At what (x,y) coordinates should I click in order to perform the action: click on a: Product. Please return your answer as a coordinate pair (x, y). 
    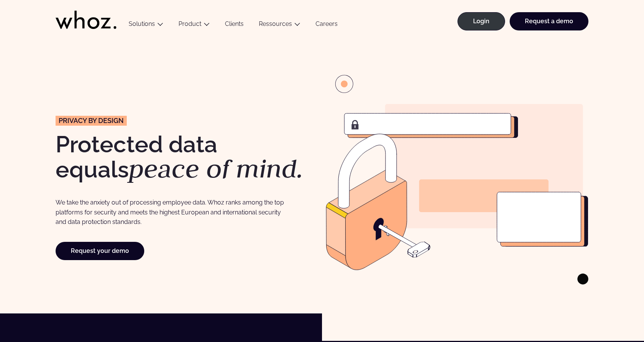
    Looking at the image, I should click on (190, 23).